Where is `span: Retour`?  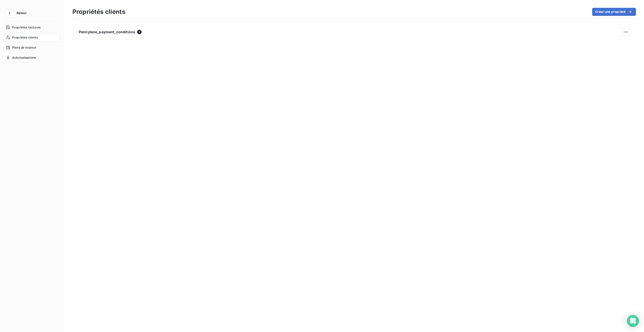
span: Retour is located at coordinates (22, 13).